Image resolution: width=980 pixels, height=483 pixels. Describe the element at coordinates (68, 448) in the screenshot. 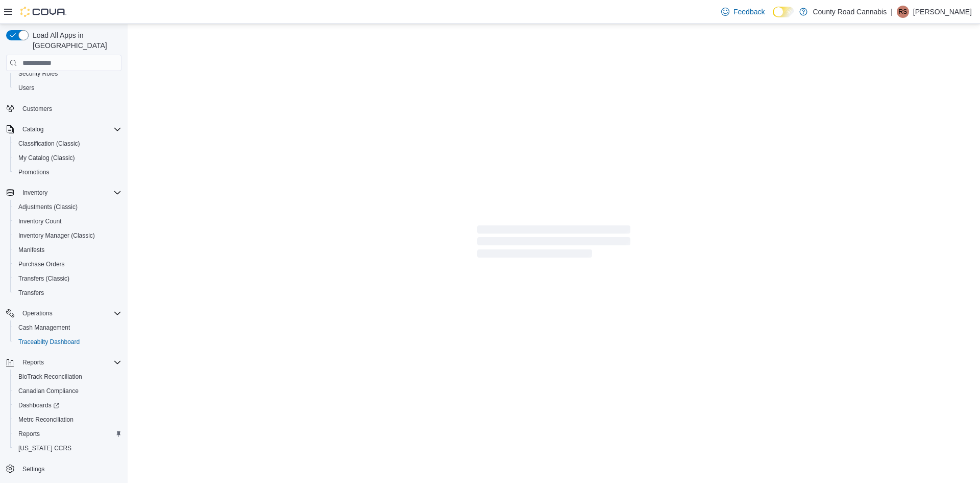

I see `span: Washington CCRS` at that location.